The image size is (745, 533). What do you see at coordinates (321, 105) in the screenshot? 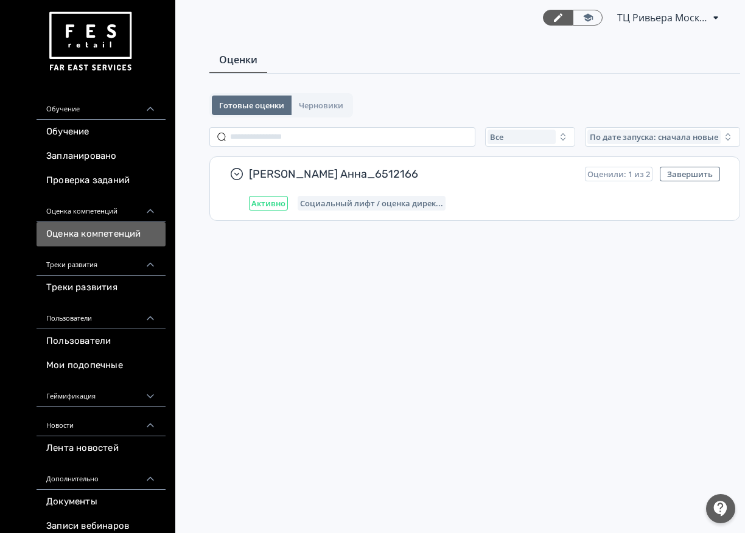
I see `span: Черновики` at bounding box center [321, 105].